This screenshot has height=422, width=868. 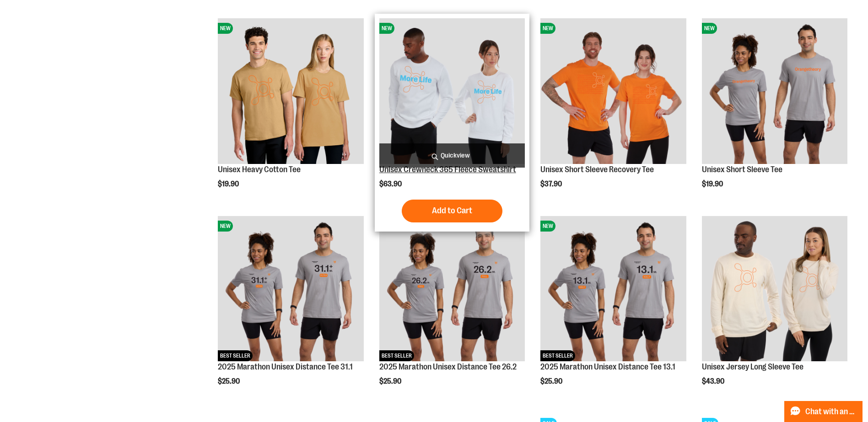 What do you see at coordinates (613, 289) in the screenshot?
I see `img: 2025 Marathon Unisex Distance Tee 13.1` at bounding box center [613, 289].